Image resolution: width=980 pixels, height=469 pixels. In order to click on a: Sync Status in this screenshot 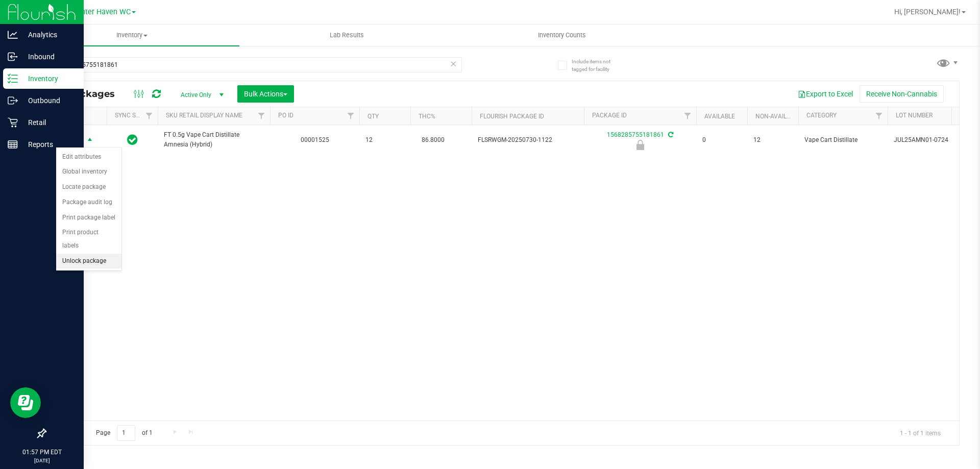, I will do `click(134, 116)`.